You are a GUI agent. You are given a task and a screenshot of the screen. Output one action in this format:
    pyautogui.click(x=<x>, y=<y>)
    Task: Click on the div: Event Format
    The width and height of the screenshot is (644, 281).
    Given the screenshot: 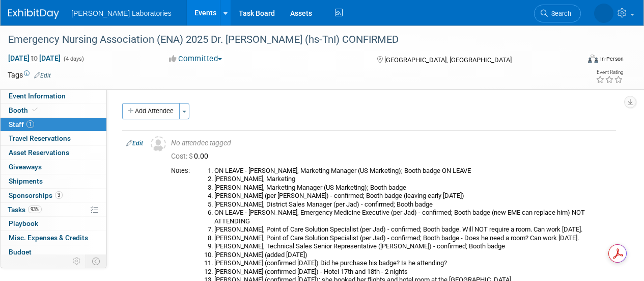 What is the action you would take?
    pyautogui.click(x=579, y=61)
    